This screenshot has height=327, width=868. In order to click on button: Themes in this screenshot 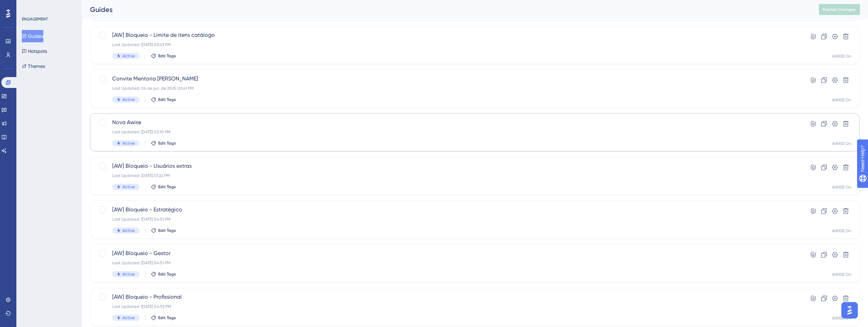, I will do `click(33, 66)`.